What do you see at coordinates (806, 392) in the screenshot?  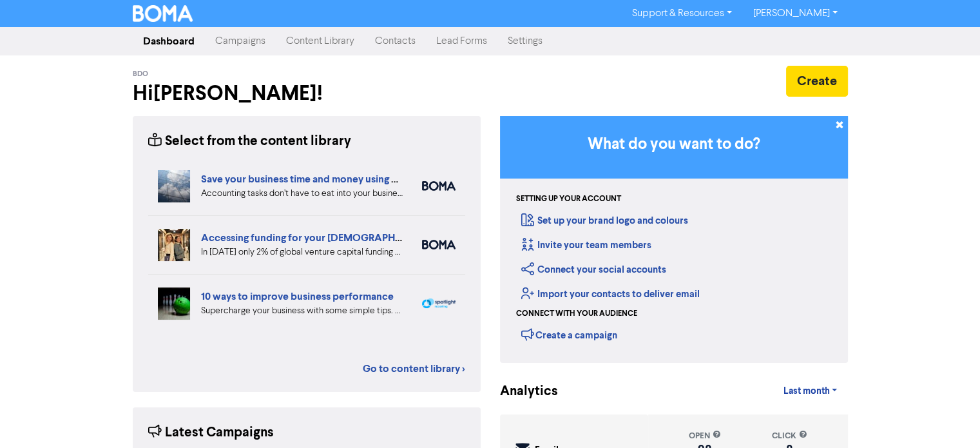 I see `span: Last month` at bounding box center [806, 392].